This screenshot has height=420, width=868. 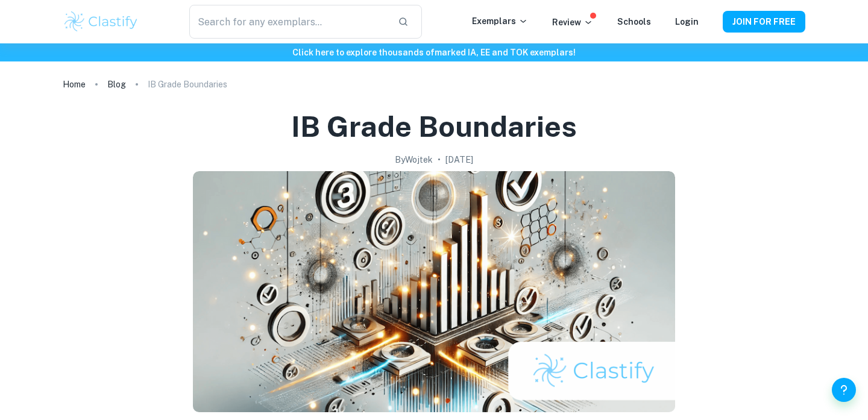 I want to click on input: Search for any exemplars..., so click(x=289, y=22).